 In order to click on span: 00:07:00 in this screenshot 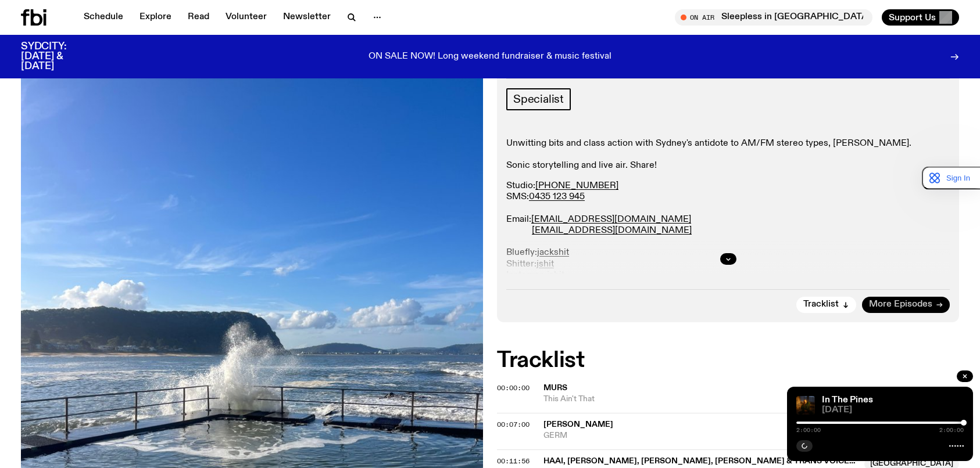, I will do `click(513, 425)`.